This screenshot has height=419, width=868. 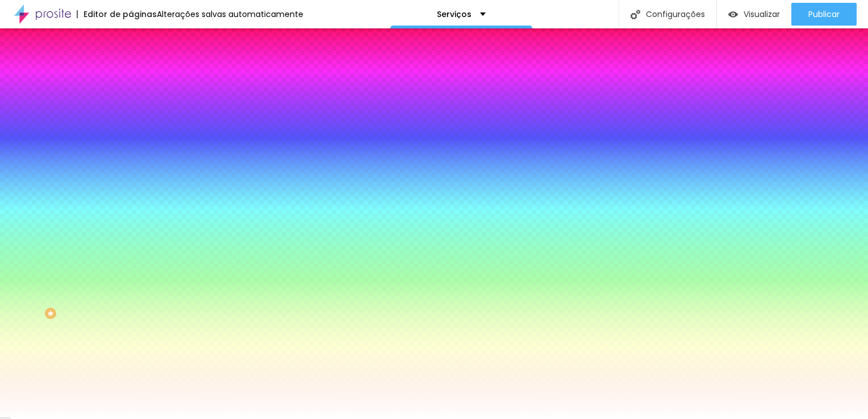 I want to click on div: Editor de páginas, so click(x=116, y=14).